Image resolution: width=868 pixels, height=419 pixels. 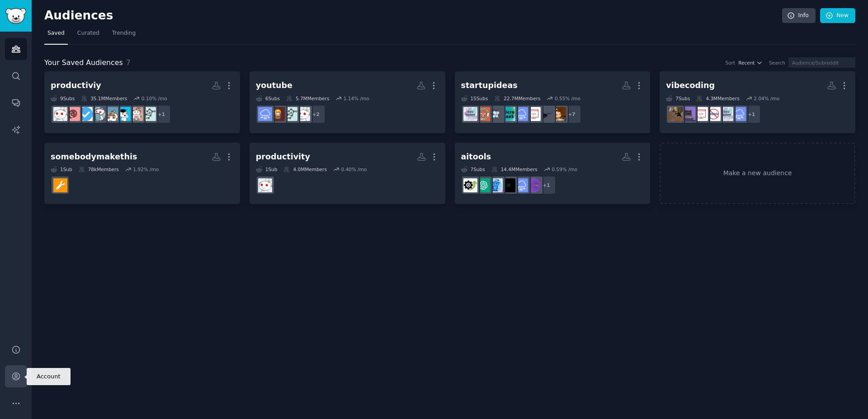 I want to click on img: studytips, so click(x=124, y=114).